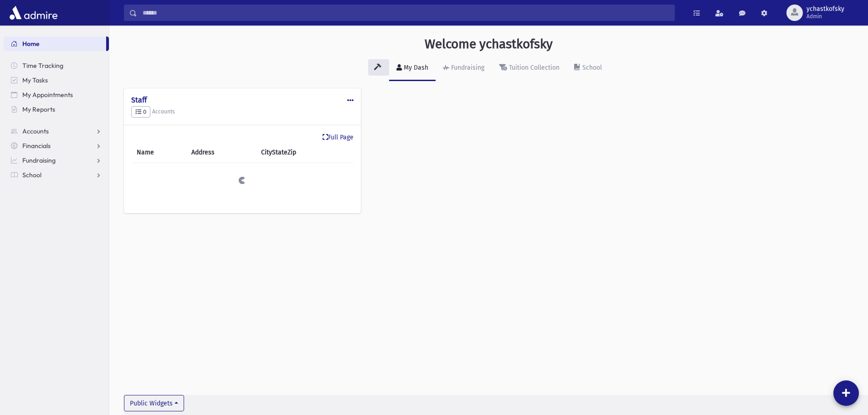 Image resolution: width=868 pixels, height=415 pixels. What do you see at coordinates (39, 109) in the screenshot?
I see `span: My Reports` at bounding box center [39, 109].